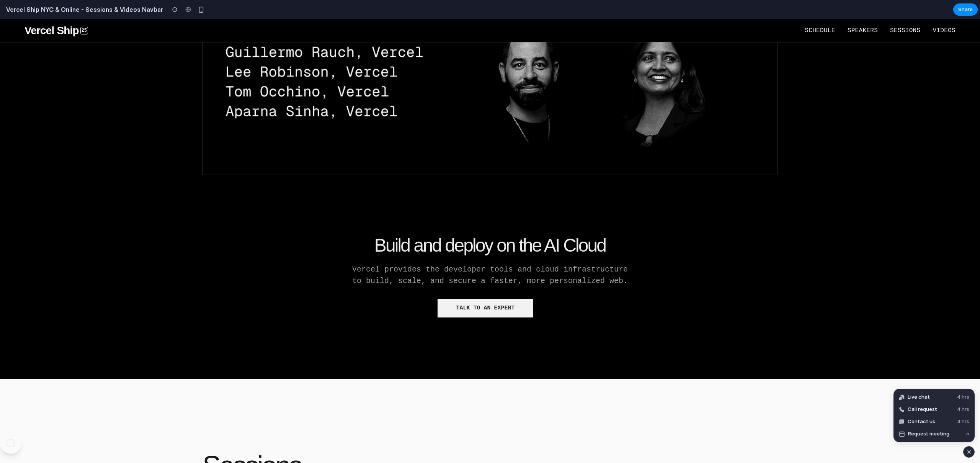 The height and width of the screenshot is (463, 980). Describe the element at coordinates (934, 422) in the screenshot. I see `button: Contact us4 hrs` at that location.